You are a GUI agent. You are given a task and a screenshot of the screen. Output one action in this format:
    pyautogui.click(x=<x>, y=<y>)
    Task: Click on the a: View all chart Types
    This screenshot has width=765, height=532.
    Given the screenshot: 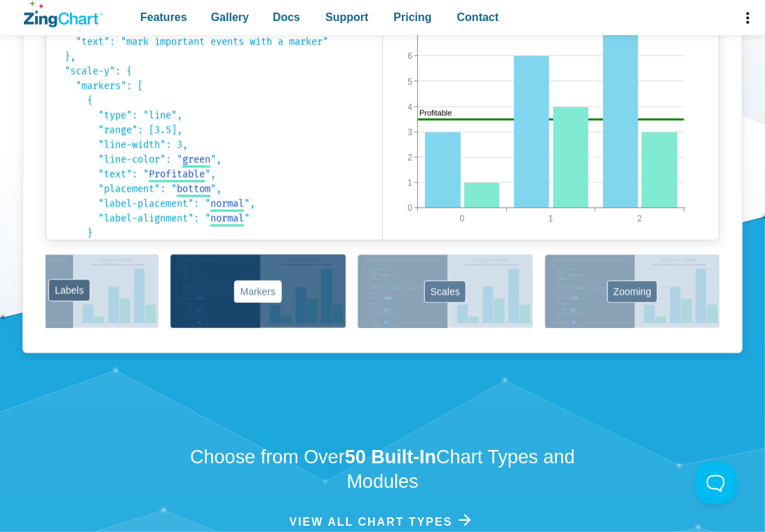 What is the action you would take?
    pyautogui.click(x=383, y=522)
    